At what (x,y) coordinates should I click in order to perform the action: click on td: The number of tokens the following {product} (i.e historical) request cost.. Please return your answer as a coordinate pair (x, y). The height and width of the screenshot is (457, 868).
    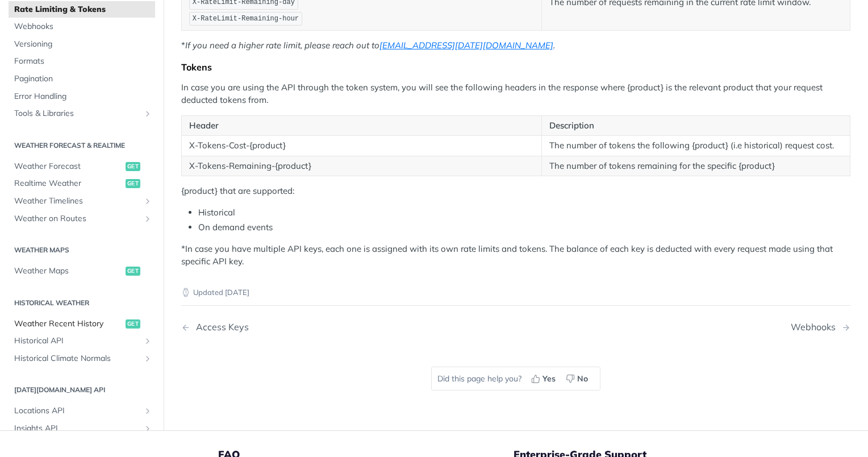
    Looking at the image, I should click on (695, 146).